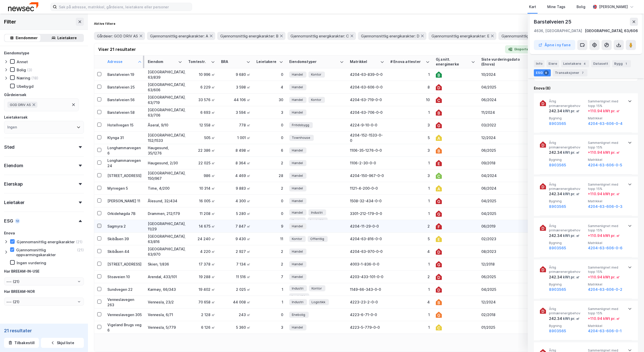  Describe the element at coordinates (125, 7) in the screenshot. I see `input: Søk på adresse, matrikkel, gårdeiere, leietakere eller personer` at that location.